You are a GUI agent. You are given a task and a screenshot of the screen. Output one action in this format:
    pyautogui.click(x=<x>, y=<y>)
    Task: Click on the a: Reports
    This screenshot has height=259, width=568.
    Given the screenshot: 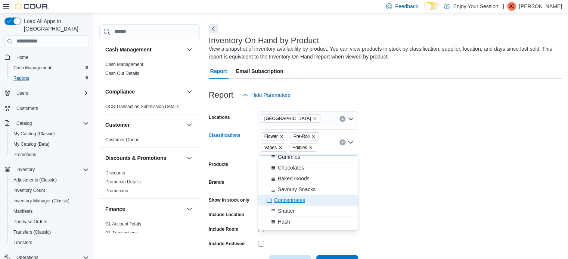 What is the action you would take?
    pyautogui.click(x=21, y=78)
    